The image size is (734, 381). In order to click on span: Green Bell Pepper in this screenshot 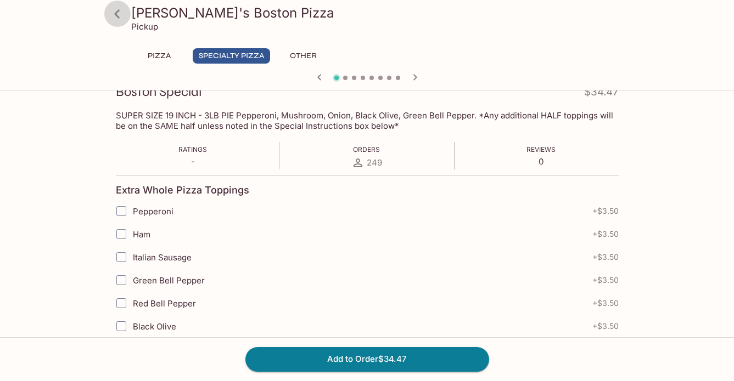, I will do `click(168, 280)`.